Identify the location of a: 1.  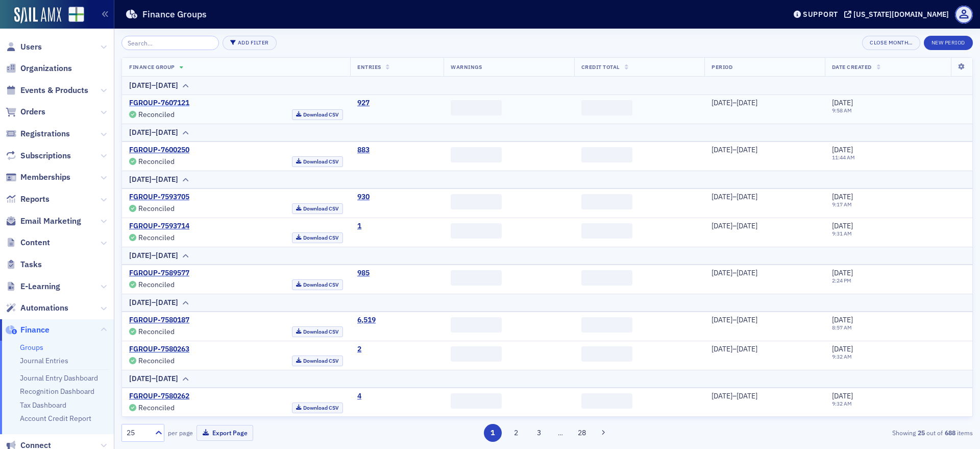
(359, 226).